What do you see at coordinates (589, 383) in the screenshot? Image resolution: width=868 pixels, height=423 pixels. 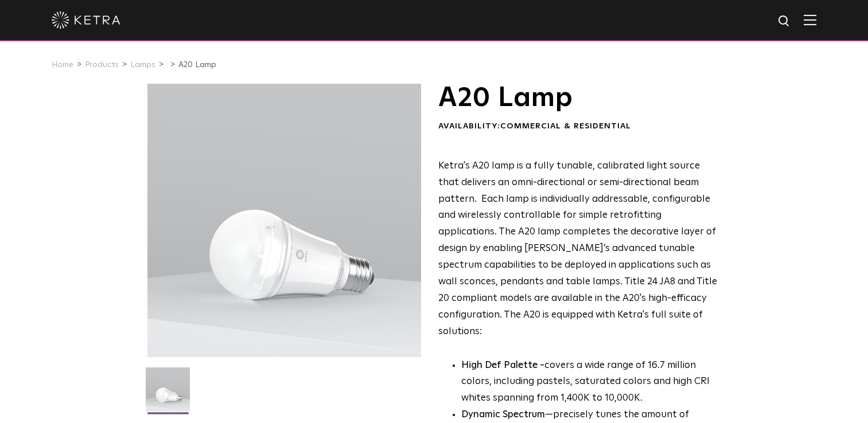 I see `p: covers a wide range of 16.7 million colors, including pastels, saturated colors and high CRI whit...` at bounding box center [589, 383].